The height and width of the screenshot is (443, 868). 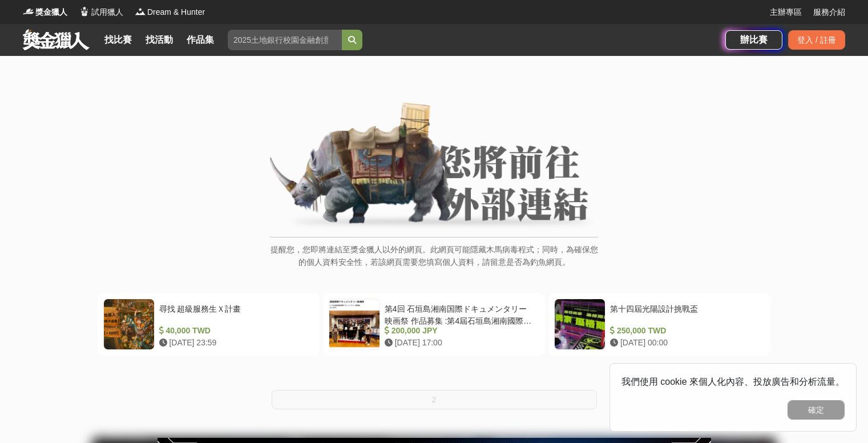 I want to click on p: 提醒您，您即將連結至獎金獵人以外的網頁。此網頁可能隱藏木馬病毒程式；同時，為確保您的個人資料安全性，若該網頁需要您填寫個人資料，請留意是否為釣魚網頁。, so click(x=434, y=261).